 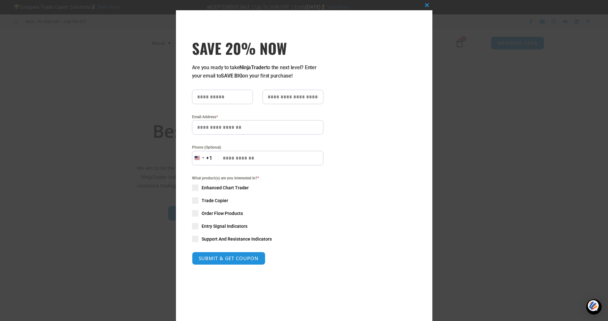 What do you see at coordinates (258, 178) in the screenshot?
I see `span: What product(s) are you interested in?` at bounding box center [258, 178].